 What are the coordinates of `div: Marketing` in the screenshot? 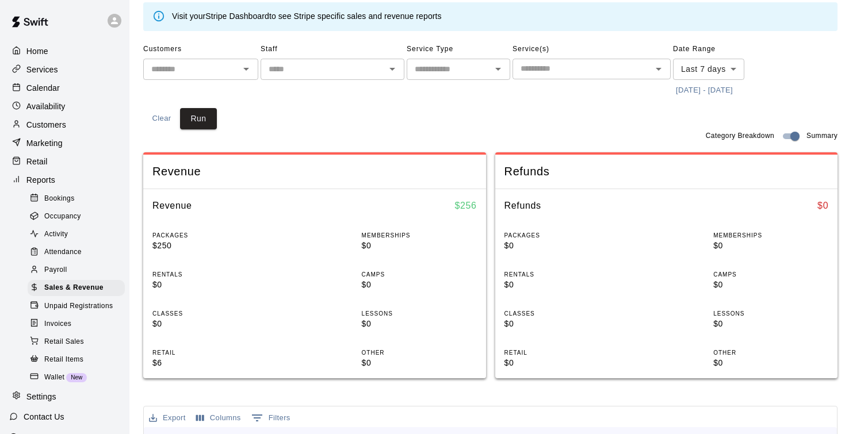 It's located at (64, 143).